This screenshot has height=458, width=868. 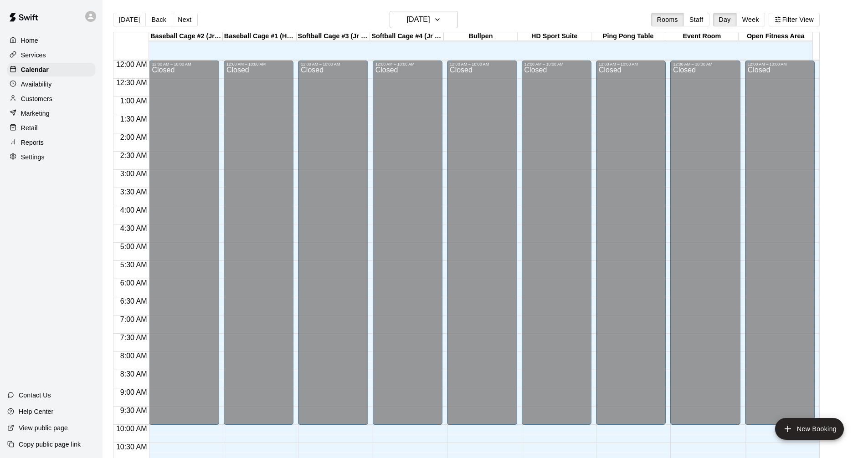 What do you see at coordinates (35, 395) in the screenshot?
I see `p: Contact Us` at bounding box center [35, 395].